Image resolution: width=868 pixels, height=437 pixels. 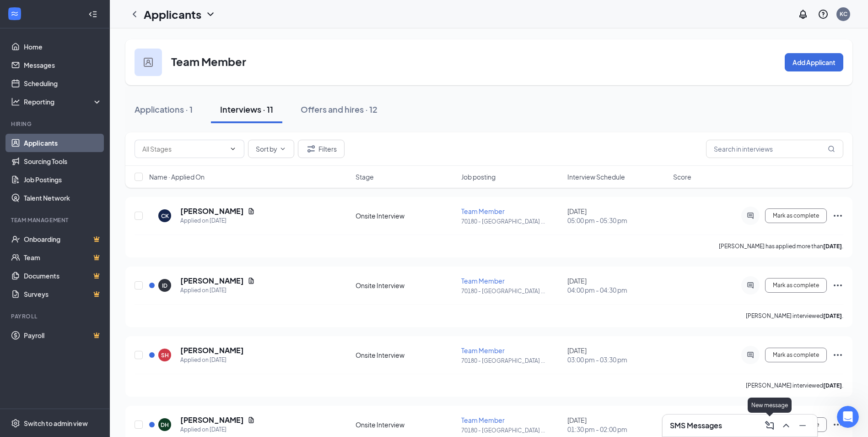 I want to click on a: TeamCrown, so click(x=62, y=257).